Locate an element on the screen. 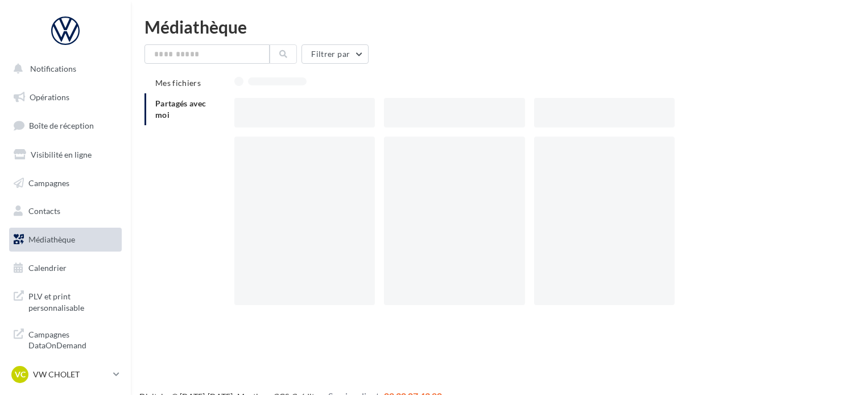 The width and height of the screenshot is (868, 395). a: Campagnes DataOnDemand is located at coordinates (66, 338).